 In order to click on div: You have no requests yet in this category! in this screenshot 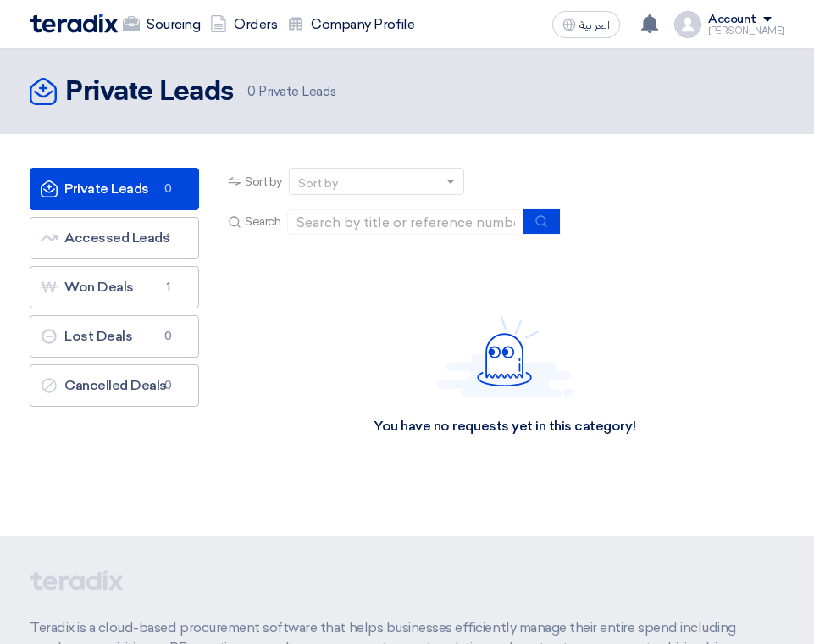, I will do `click(504, 426)`.